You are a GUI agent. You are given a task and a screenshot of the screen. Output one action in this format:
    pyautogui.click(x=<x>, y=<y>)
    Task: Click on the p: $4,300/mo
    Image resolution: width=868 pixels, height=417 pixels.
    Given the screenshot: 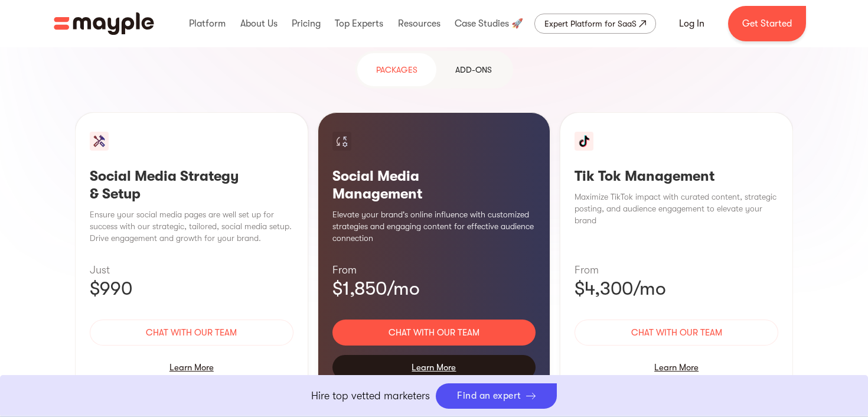 What is the action you would take?
    pyautogui.click(x=676, y=289)
    